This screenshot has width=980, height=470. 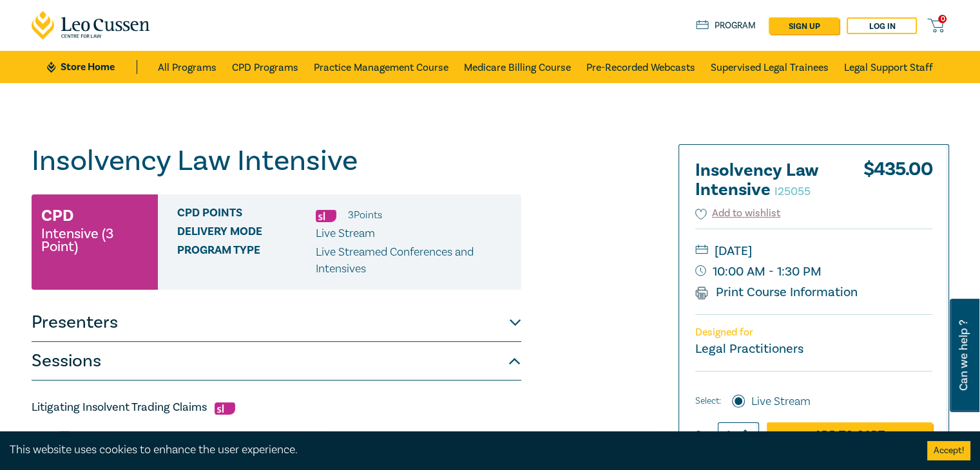 What do you see at coordinates (381, 67) in the screenshot?
I see `a: Practice Management Course` at bounding box center [381, 67].